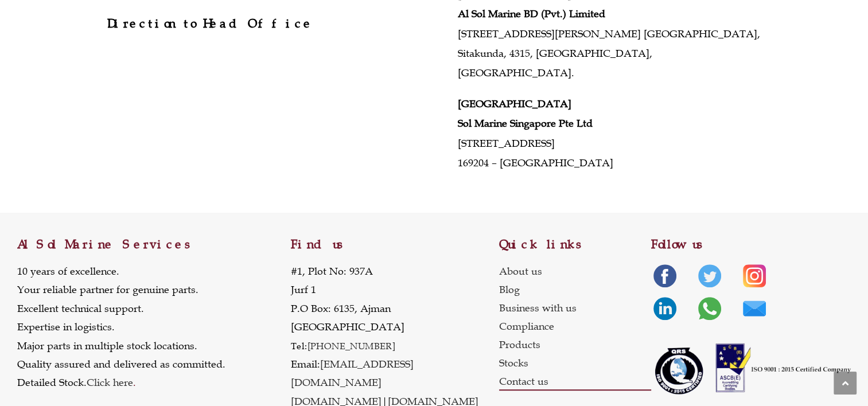 The width and height of the screenshot is (868, 406). What do you see at coordinates (525, 123) in the screenshot?
I see `strong: Sol Marine Singapore Pte Ltd` at bounding box center [525, 123].